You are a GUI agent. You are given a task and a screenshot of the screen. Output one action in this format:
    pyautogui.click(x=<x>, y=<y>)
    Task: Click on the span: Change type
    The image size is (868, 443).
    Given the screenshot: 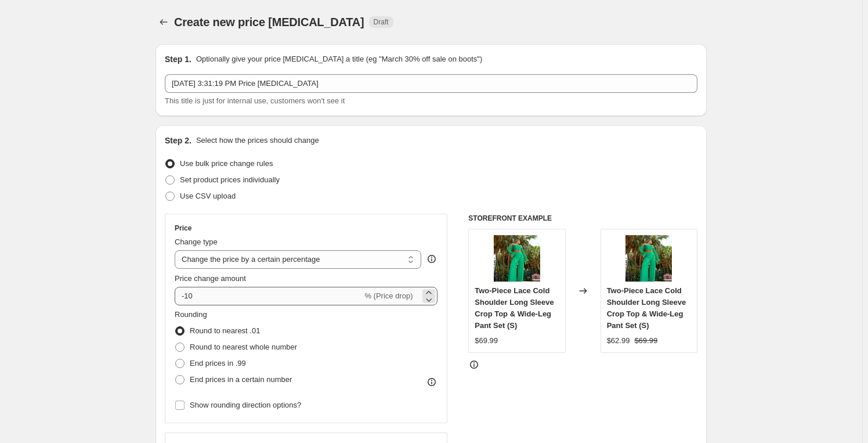 What is the action you would take?
    pyautogui.click(x=196, y=242)
    